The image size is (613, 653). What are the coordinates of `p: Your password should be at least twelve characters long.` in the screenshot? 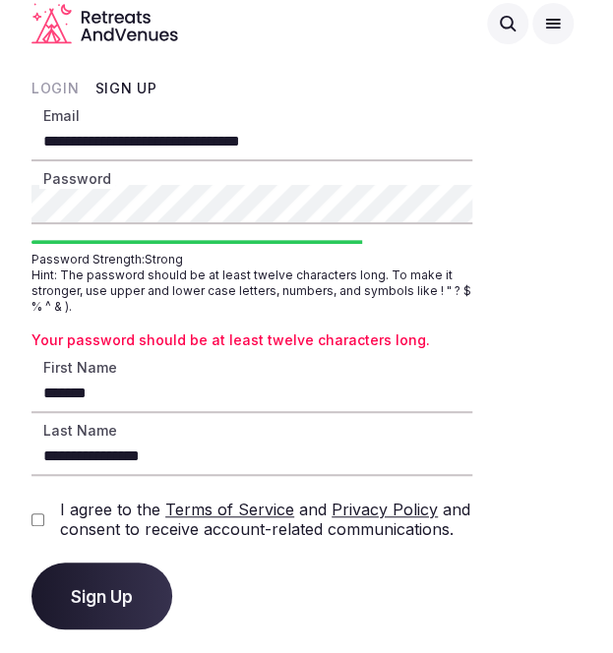 It's located at (252, 340).